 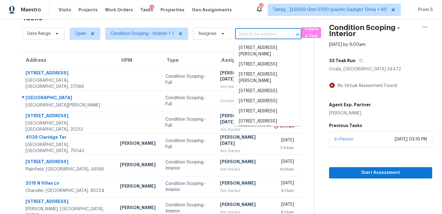 I want to click on span: Prem S, so click(x=424, y=10).